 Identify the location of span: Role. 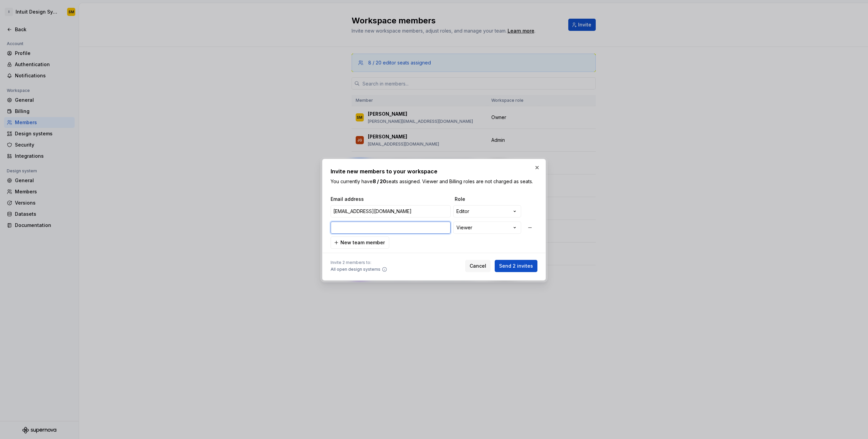
(489, 199).